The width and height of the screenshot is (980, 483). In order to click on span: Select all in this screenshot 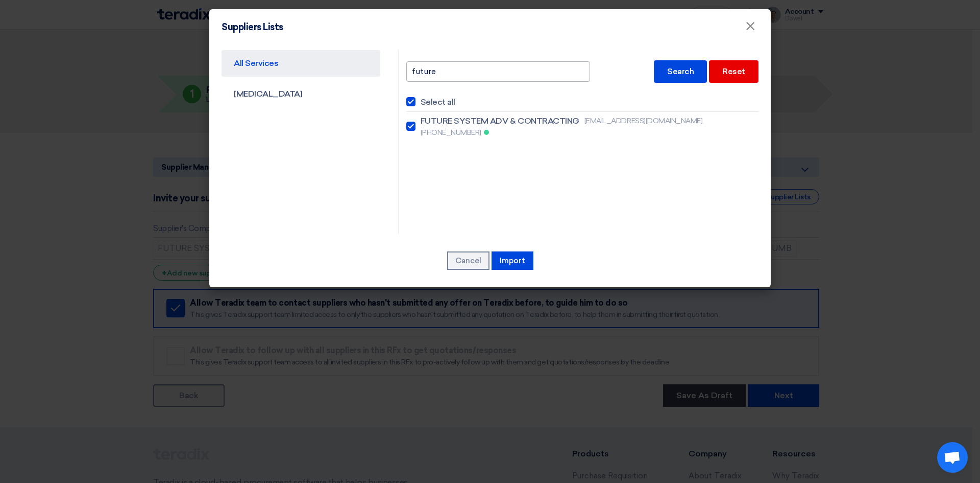, I will do `click(438, 102)`.